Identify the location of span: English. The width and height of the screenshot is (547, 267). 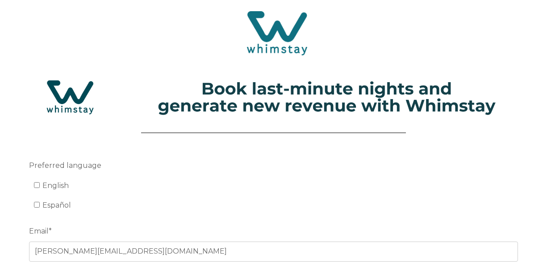
(55, 185).